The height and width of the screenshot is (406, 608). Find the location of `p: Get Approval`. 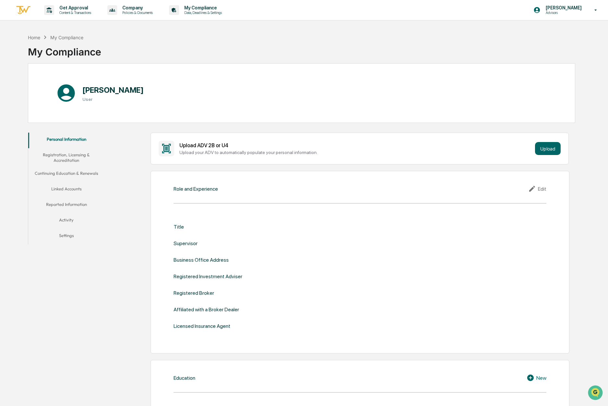

p: Get Approval is located at coordinates (74, 8).